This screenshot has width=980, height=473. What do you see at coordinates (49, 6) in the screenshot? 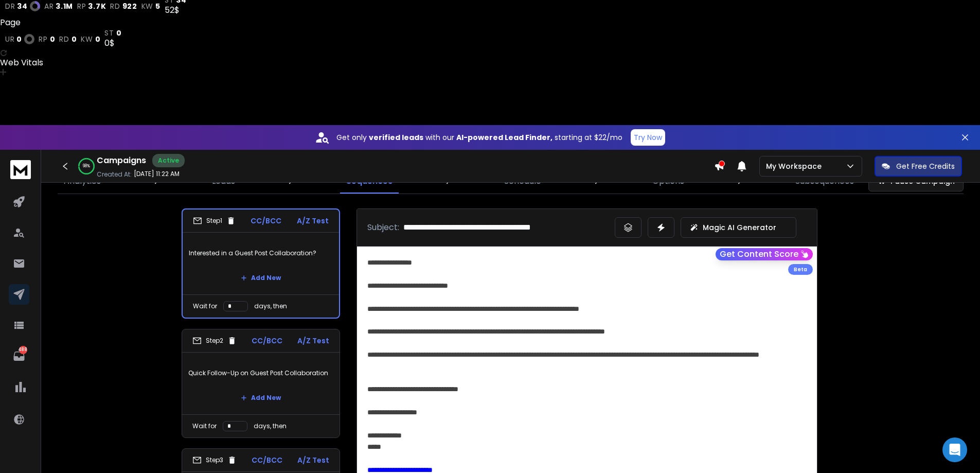
I see `span: ar` at bounding box center [49, 6].